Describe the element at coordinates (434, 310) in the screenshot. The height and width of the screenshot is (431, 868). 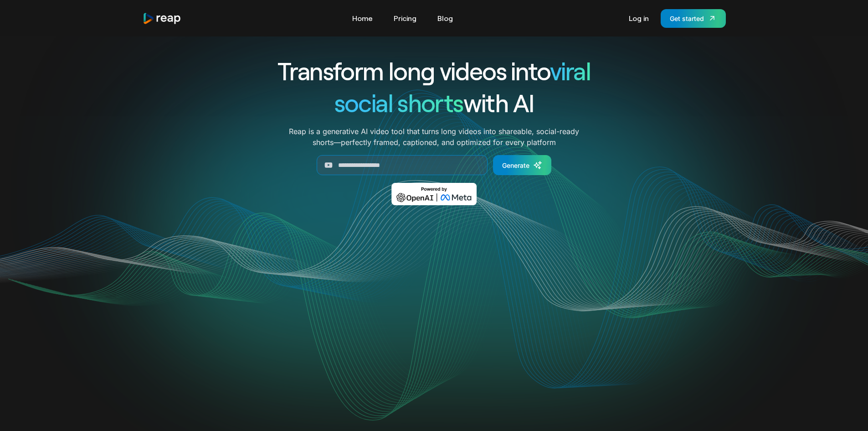
I see `video: Your browser does not support the video tag.` at that location.